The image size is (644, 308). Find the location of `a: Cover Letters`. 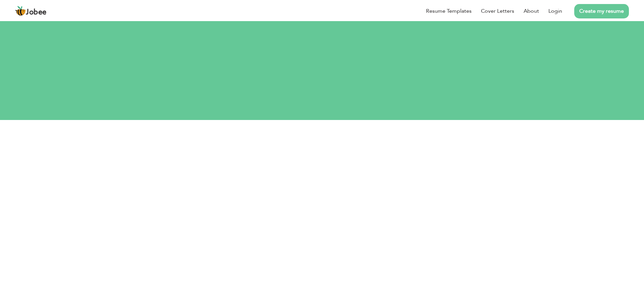

a: Cover Letters is located at coordinates (497, 11).